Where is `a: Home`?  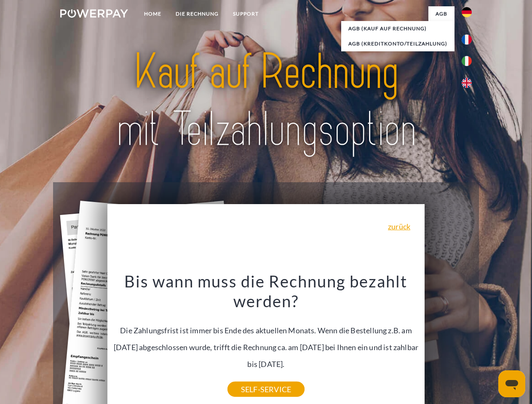 a: Home is located at coordinates (153, 14).